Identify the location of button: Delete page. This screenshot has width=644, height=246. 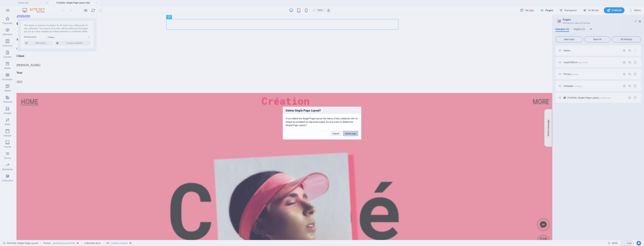
(351, 134).